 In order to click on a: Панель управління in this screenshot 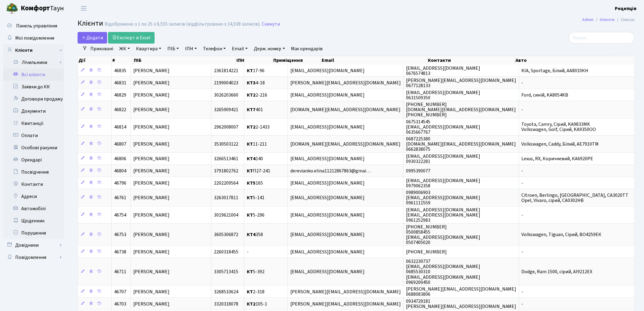, I will do `click(34, 26)`.